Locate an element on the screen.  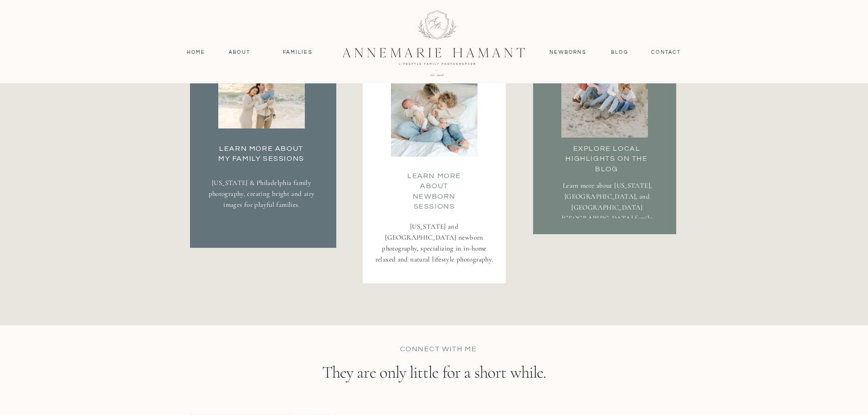
a: Families is located at coordinates (298, 52).